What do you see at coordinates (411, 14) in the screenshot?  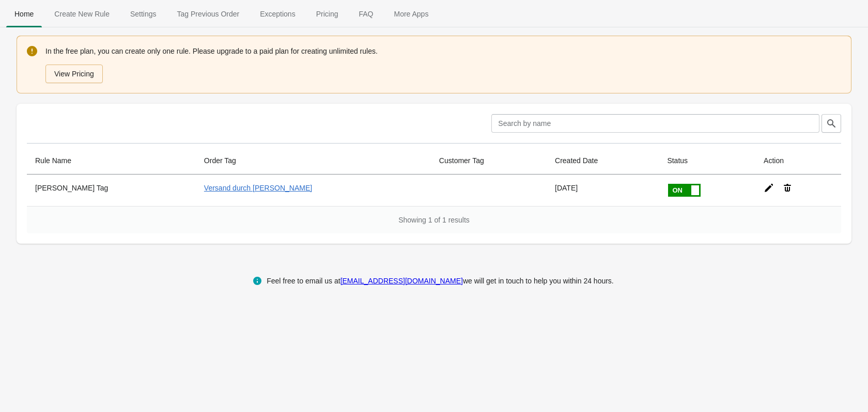 I see `span: More Apps` at bounding box center [411, 14].